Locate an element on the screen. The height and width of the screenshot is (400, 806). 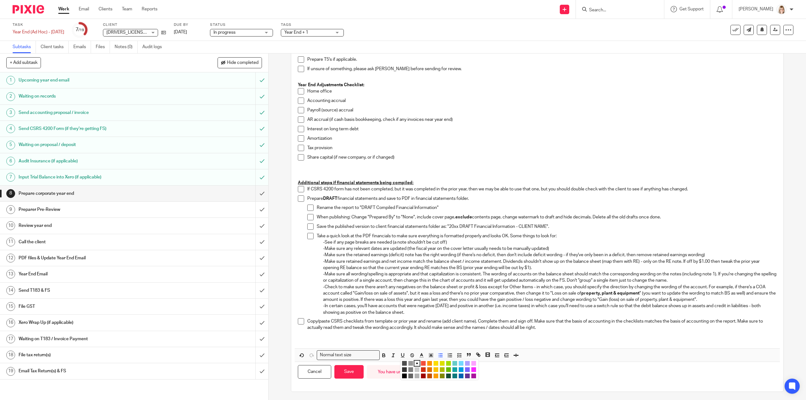
div: 9 is located at coordinates (11, 210).